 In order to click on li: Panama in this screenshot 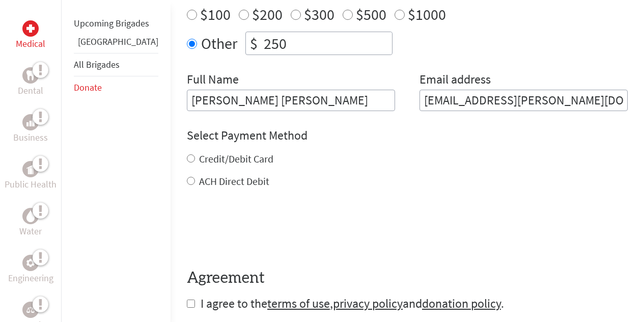, I will do `click(116, 44)`.